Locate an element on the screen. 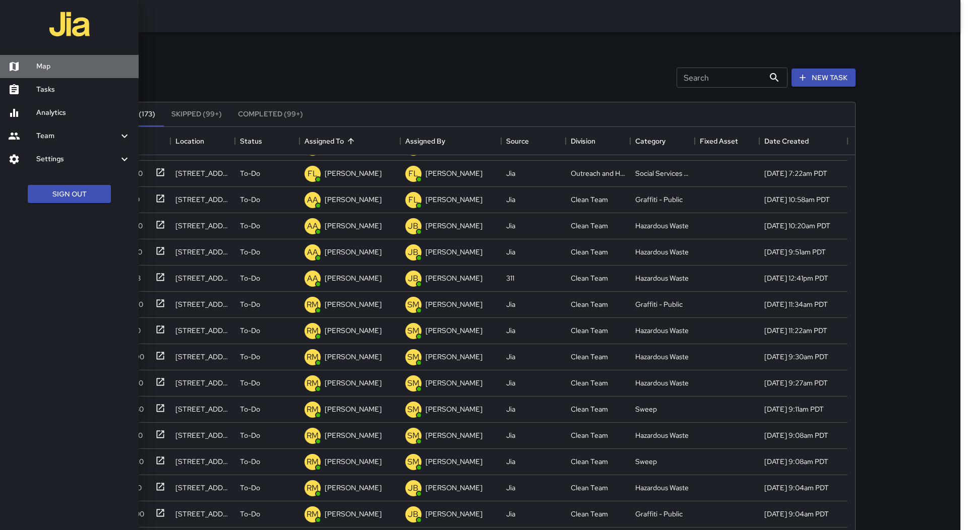 The height and width of the screenshot is (530, 968). h6: Team is located at coordinates (77, 136).